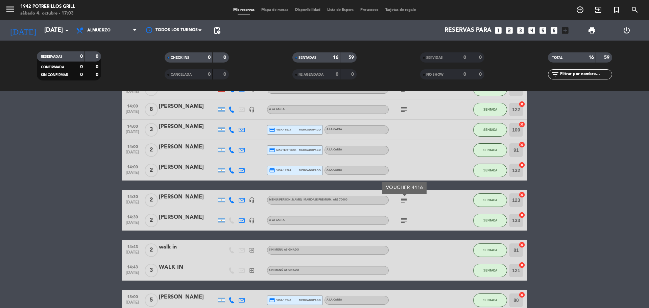 The width and height of the screenshot is (649, 308). I want to click on i: headset_mic, so click(252, 200).